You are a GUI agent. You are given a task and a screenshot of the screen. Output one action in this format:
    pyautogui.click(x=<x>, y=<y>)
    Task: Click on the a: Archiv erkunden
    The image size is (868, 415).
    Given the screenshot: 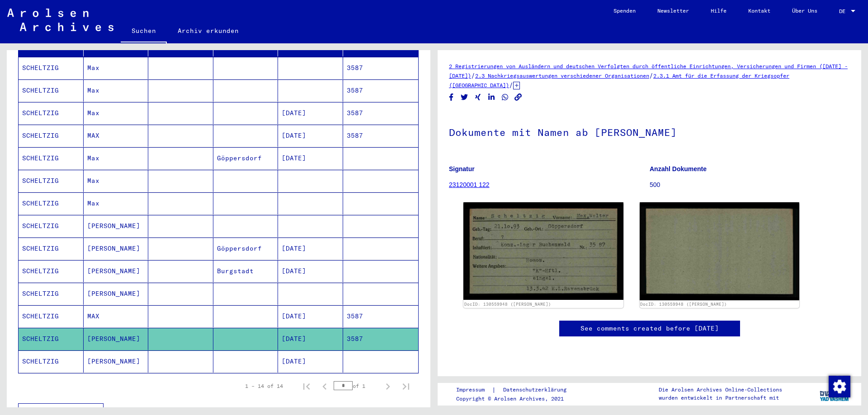 What is the action you would take?
    pyautogui.click(x=208, y=31)
    